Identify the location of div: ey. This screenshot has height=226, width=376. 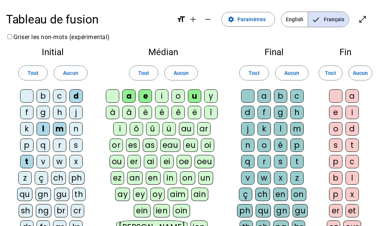
(140, 194).